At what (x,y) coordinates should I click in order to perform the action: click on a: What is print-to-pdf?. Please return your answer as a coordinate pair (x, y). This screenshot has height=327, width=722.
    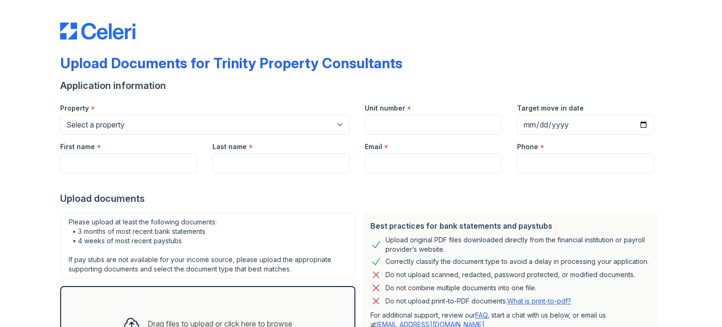
    Looking at the image, I should click on (539, 300).